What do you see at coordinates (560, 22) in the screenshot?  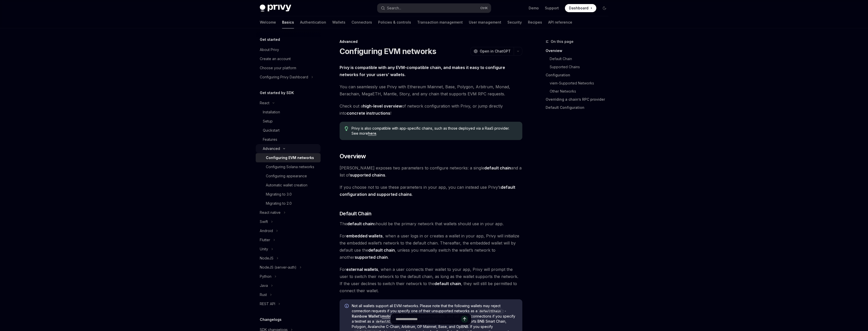 I see `a: API reference` at bounding box center [560, 22].